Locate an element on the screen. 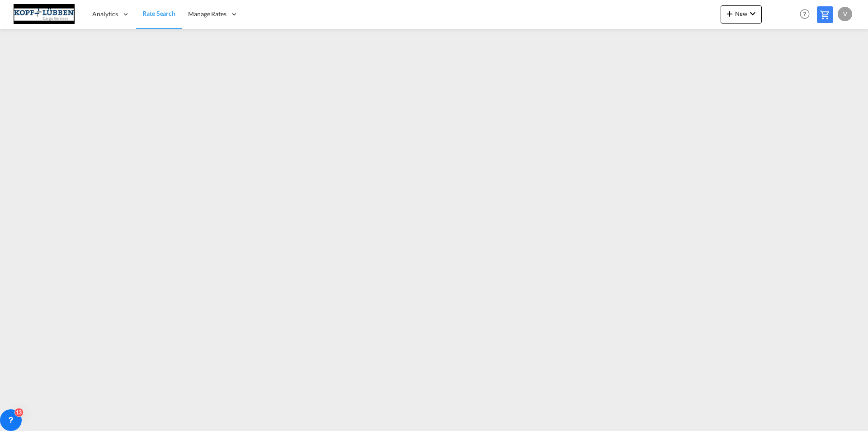 This screenshot has height=431, width=868. span: Manage Rates is located at coordinates (207, 14).